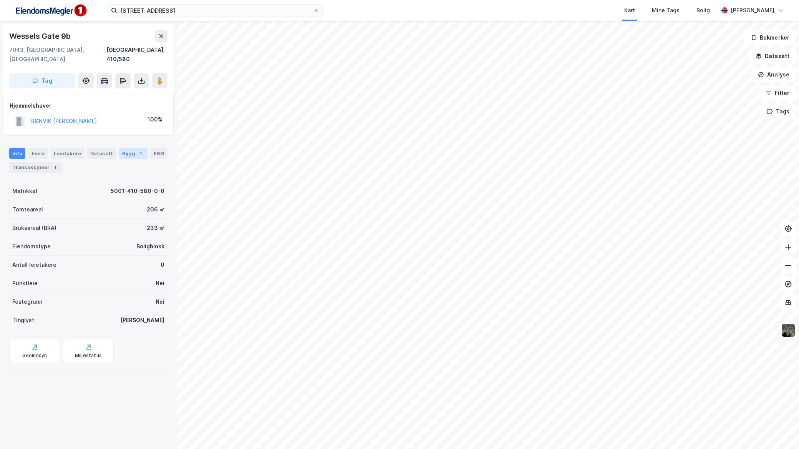  What do you see at coordinates (32, 246) in the screenshot?
I see `div: Eiendomstype` at bounding box center [32, 246].